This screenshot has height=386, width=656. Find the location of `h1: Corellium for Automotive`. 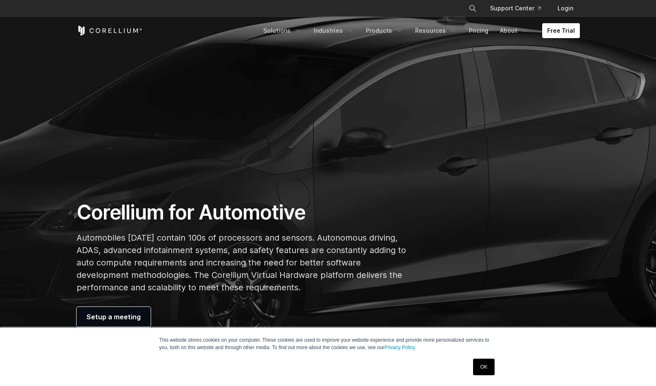

h1: Corellium for Automotive is located at coordinates (241, 212).